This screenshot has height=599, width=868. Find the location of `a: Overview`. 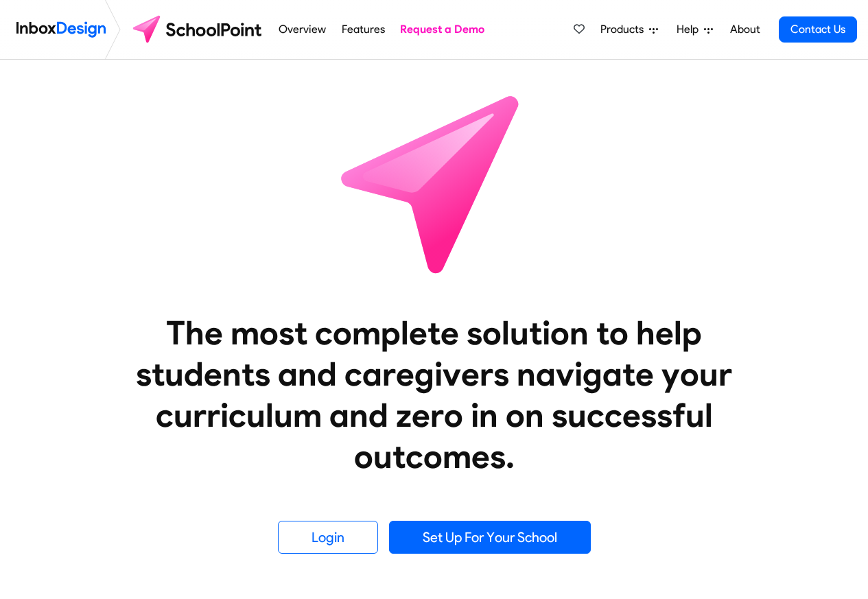

a: Overview is located at coordinates (303, 30).